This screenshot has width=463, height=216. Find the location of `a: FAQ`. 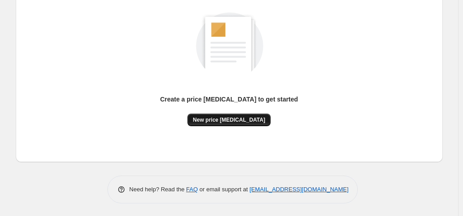

a: FAQ is located at coordinates (192, 189).